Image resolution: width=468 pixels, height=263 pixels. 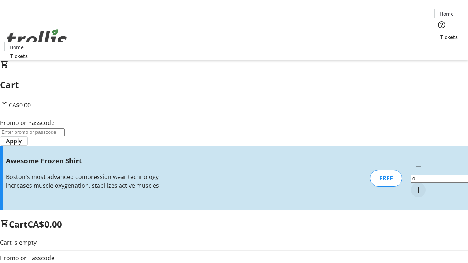 I want to click on h3: Awesome Frozen Shirt, so click(x=86, y=161).